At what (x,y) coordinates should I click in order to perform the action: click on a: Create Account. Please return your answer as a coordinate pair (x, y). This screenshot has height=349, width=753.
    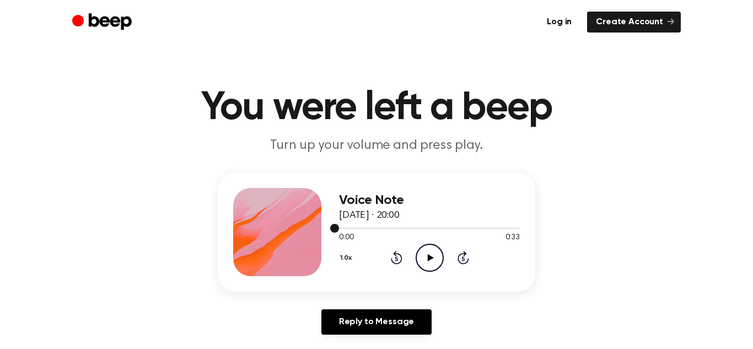
    Looking at the image, I should click on (634, 22).